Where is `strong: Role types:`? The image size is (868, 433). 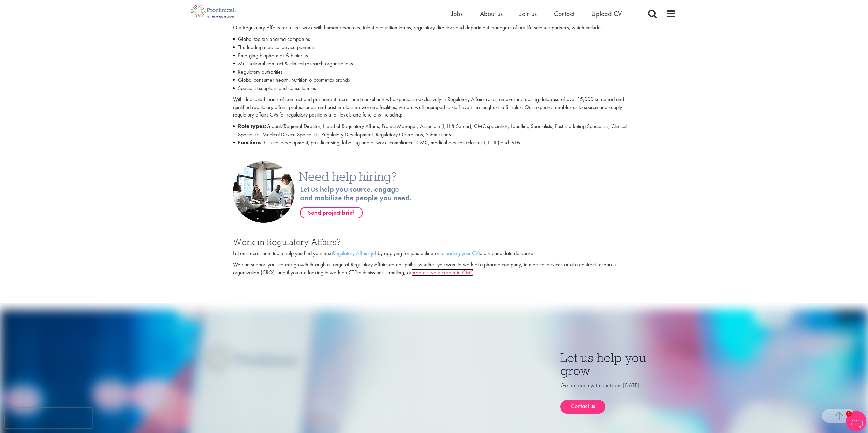 strong: Role types: is located at coordinates (252, 126).